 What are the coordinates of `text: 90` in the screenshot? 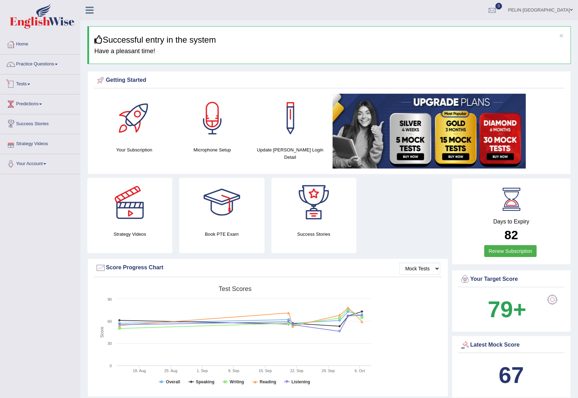 It's located at (110, 299).